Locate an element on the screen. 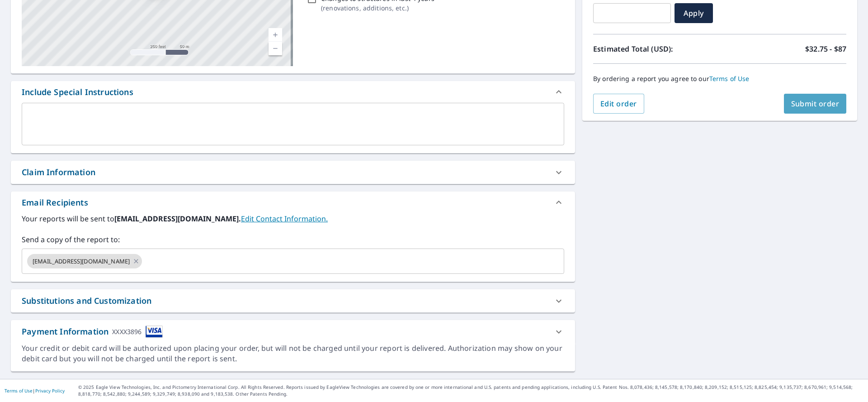 This screenshot has height=402, width=868. p: Estimated Total (USD): is located at coordinates (656, 49).